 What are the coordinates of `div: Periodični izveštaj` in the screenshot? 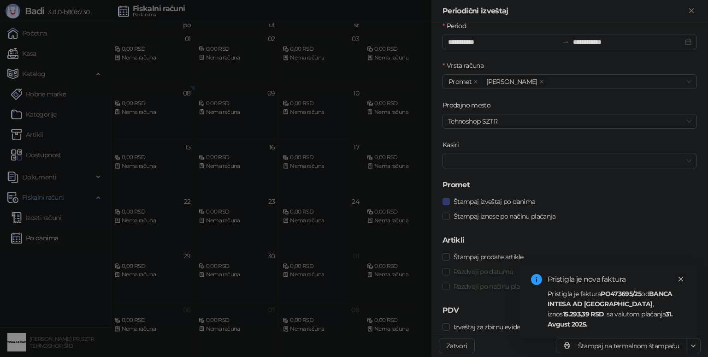 It's located at (564, 11).